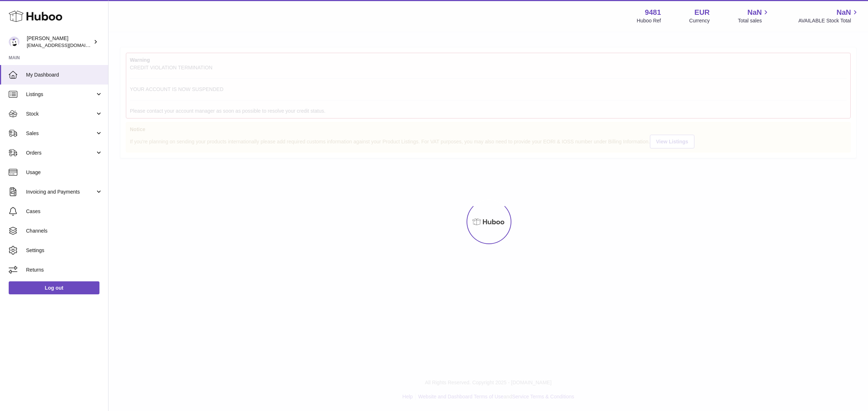 The image size is (868, 411). Describe the element at coordinates (64, 270) in the screenshot. I see `span: Returns` at that location.